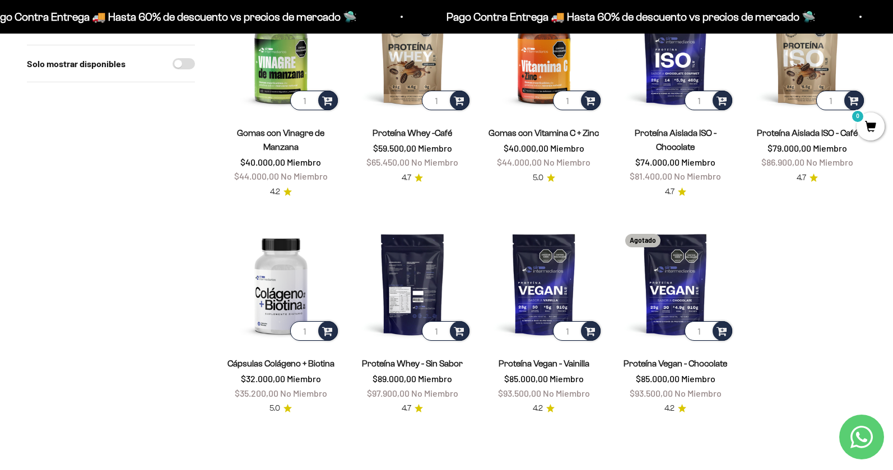 The height and width of the screenshot is (470, 893). What do you see at coordinates (412, 133) in the screenshot?
I see `a: Proteína Whey -Café` at bounding box center [412, 133].